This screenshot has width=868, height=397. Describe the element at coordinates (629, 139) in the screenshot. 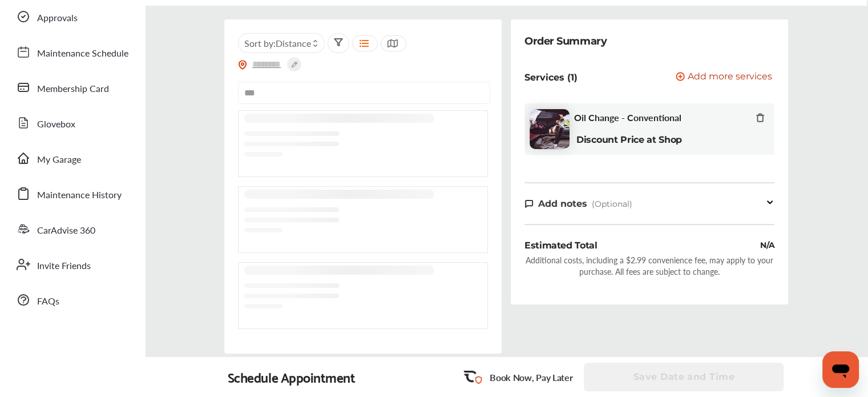

I see `b: Discount Price at Shop` at that location.